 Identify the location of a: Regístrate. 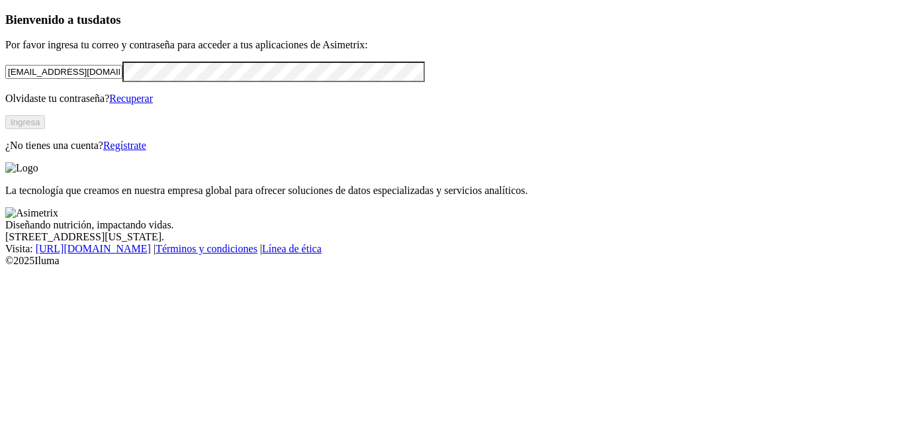
(124, 145).